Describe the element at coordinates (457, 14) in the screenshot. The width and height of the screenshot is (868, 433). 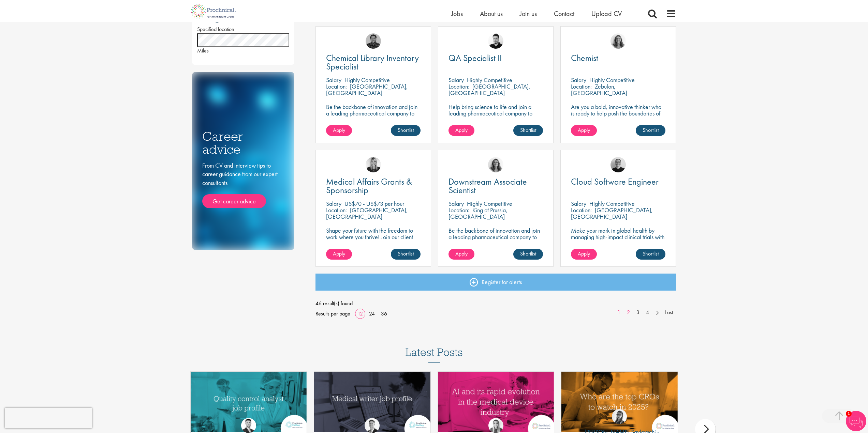
I see `a: Jobs` at that location.